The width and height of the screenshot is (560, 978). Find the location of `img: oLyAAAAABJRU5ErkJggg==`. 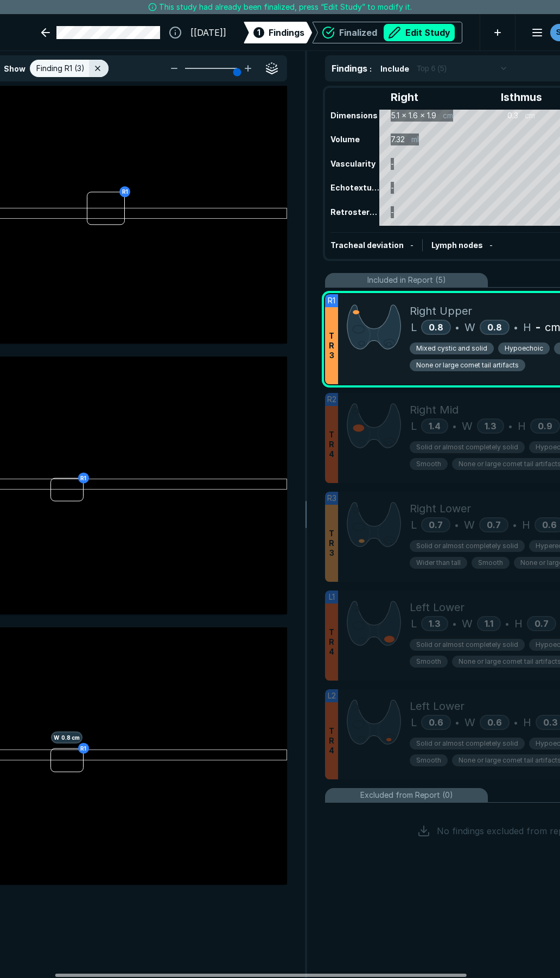

img: oLyAAAAABJRU5ErkJggg== is located at coordinates (374, 326).